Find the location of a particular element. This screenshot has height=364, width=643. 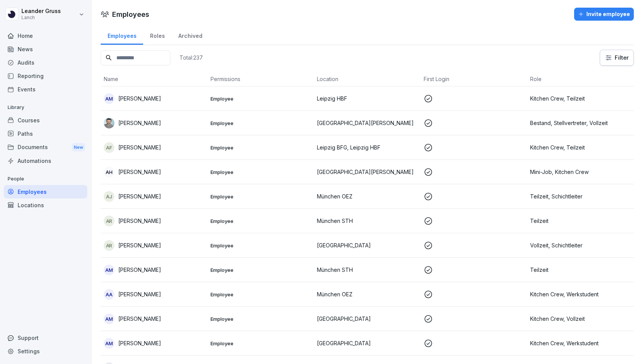

div: Home is located at coordinates (45, 36).